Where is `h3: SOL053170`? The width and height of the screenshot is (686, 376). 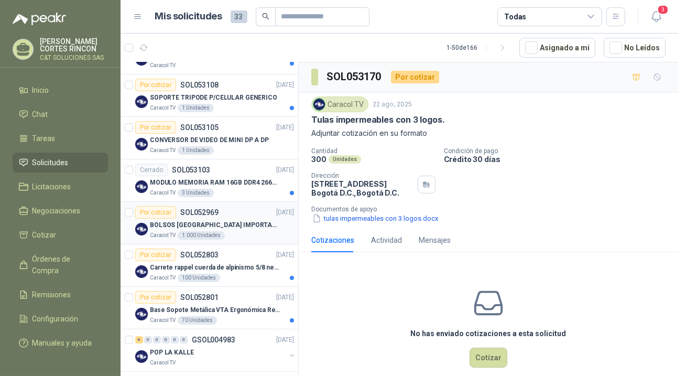
h3: SOL053170 is located at coordinates (354, 77).